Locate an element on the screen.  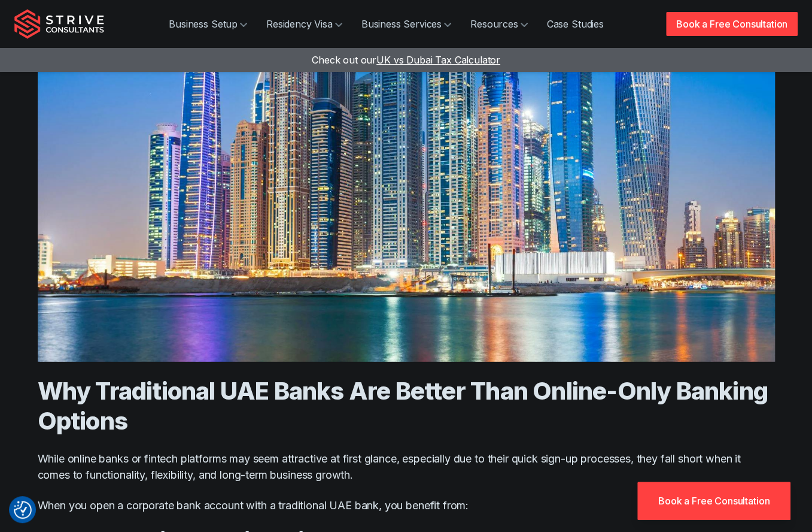
a: Case Studies is located at coordinates (575, 24).